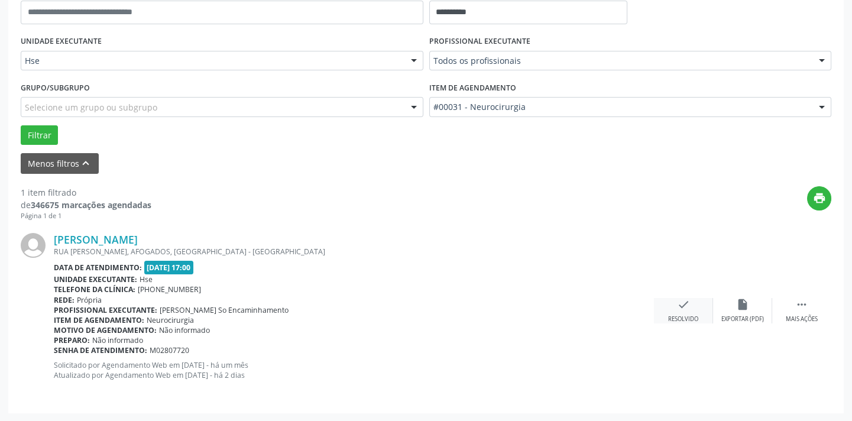 This screenshot has width=852, height=421. I want to click on label: Item de agendamento, so click(472, 87).